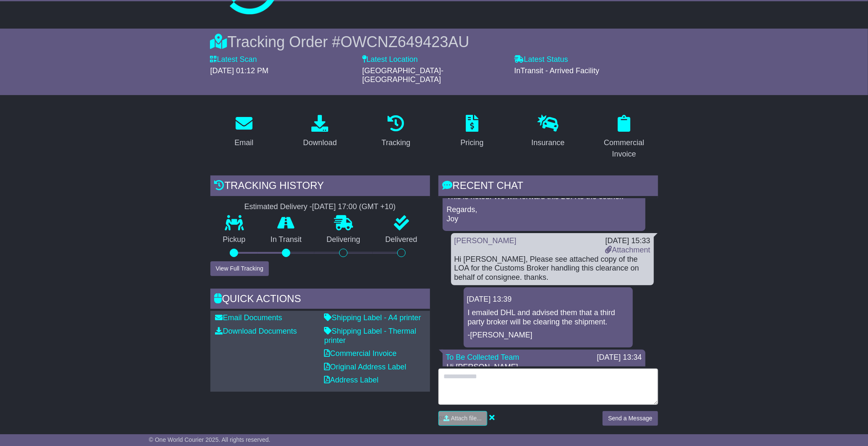  What do you see at coordinates (548, 187) in the screenshot?
I see `div: RECENT CHAT` at bounding box center [548, 187].